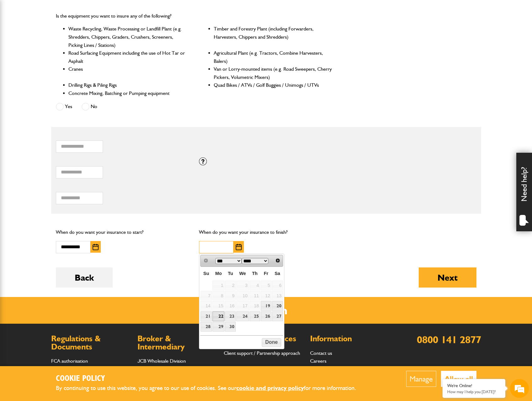 The image size is (532, 401). Describe the element at coordinates (207, 274) in the screenshot. I see `span: Sunday` at that location.